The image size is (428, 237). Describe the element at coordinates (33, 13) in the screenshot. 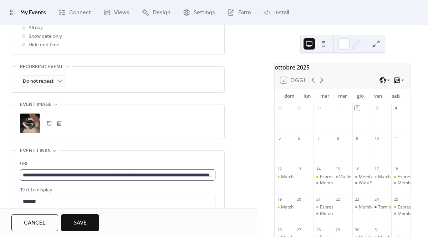

I see `span: My Events` at that location.